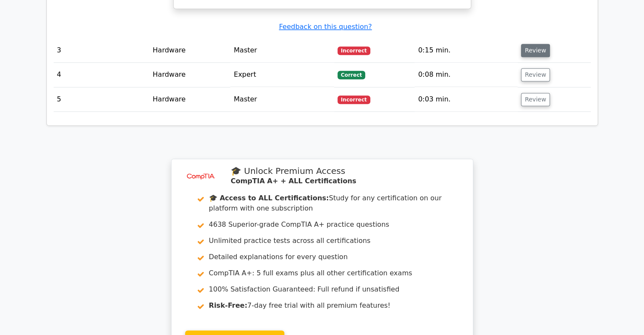 Image resolution: width=644 pixels, height=335 pixels. Describe the element at coordinates (466, 99) in the screenshot. I see `td: 0:03 min.` at that location.